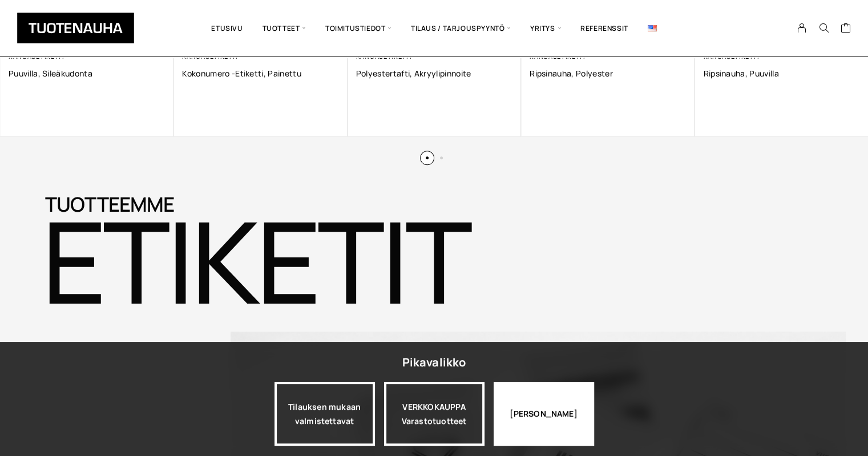 Image resolution: width=868 pixels, height=456 pixels. Describe the element at coordinates (432, 260) in the screenshot. I see `h2: Etiketit` at that location.